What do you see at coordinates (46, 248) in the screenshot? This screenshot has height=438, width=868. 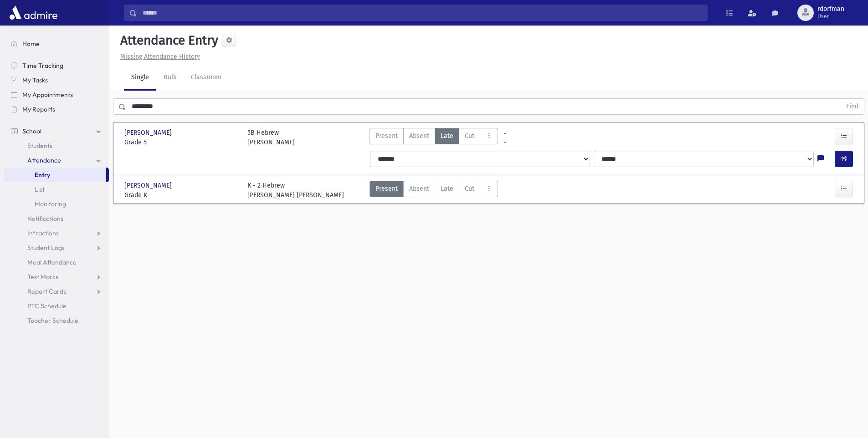 I see `span: Student Logs` at bounding box center [46, 248].